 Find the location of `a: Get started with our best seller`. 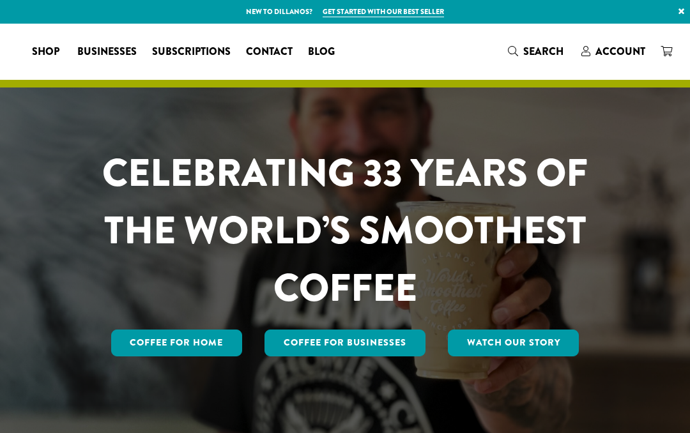

a: Get started with our best seller is located at coordinates (383, 11).